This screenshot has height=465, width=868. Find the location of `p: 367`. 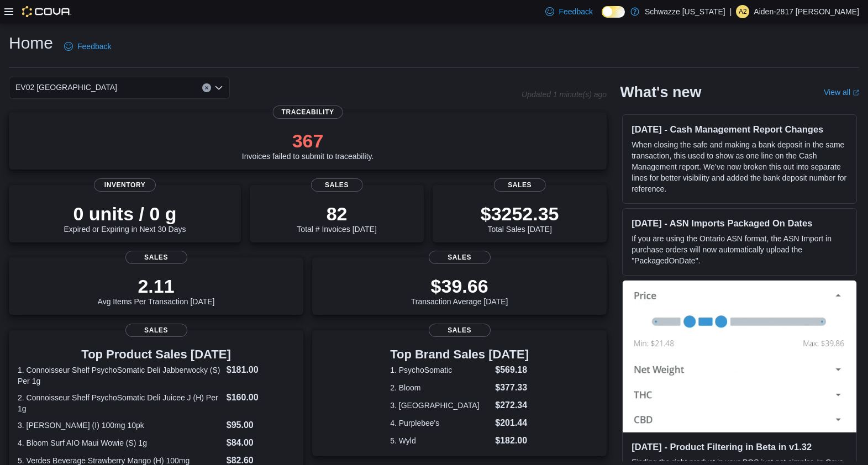

p: 367 is located at coordinates (308, 141).